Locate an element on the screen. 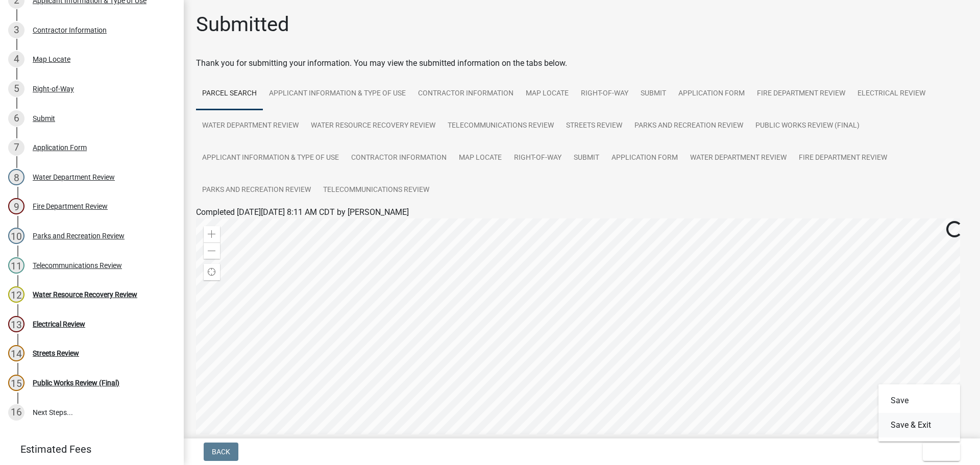 Image resolution: width=980 pixels, height=465 pixels. div: 15 is located at coordinates (16, 383).